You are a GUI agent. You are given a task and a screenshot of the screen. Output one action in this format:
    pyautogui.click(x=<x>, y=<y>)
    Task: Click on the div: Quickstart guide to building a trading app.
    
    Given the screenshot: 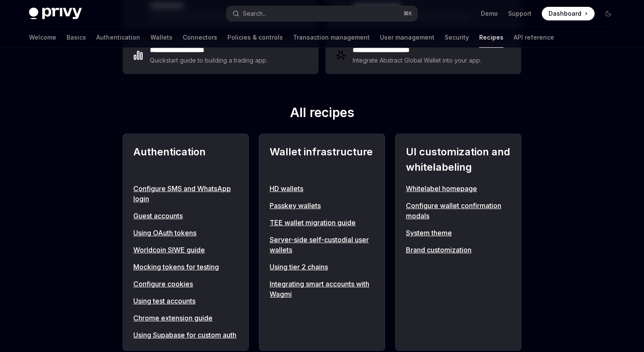 What is the action you would take?
    pyautogui.click(x=209, y=60)
    